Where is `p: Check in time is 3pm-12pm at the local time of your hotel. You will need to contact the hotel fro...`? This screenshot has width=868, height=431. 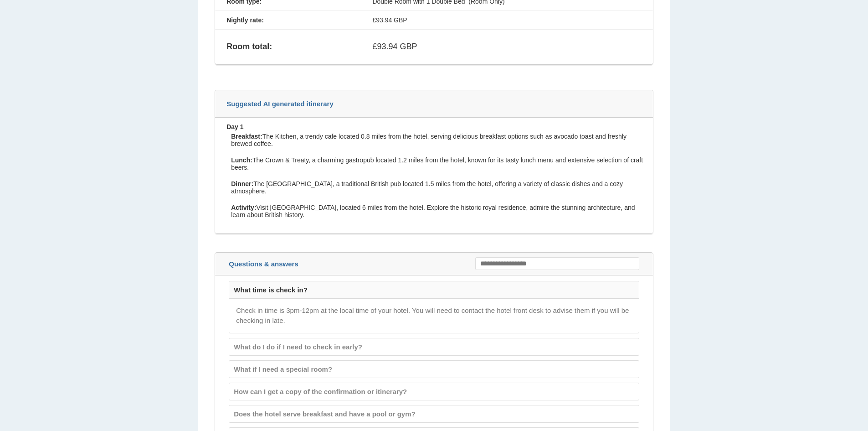
p: Check in time is 3pm-12pm at the local time of your hotel. You will need to contact the hotel fro... is located at coordinates (434, 316).